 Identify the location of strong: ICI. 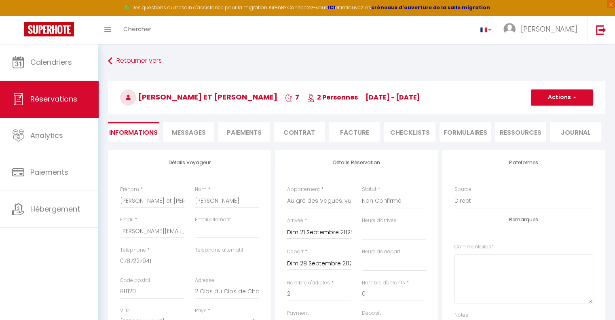
(332, 7).